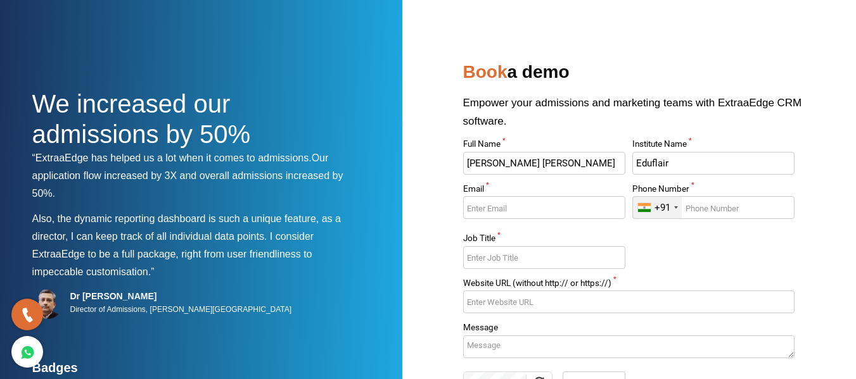 The width and height of the screenshot is (856, 379). What do you see at coordinates (713, 191) in the screenshot?
I see `label: Phone Number` at bounding box center [713, 191].